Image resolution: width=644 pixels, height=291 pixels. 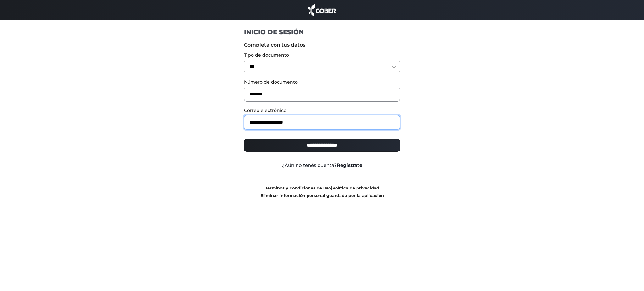 I want to click on label: Correo electrónico, so click(x=322, y=111).